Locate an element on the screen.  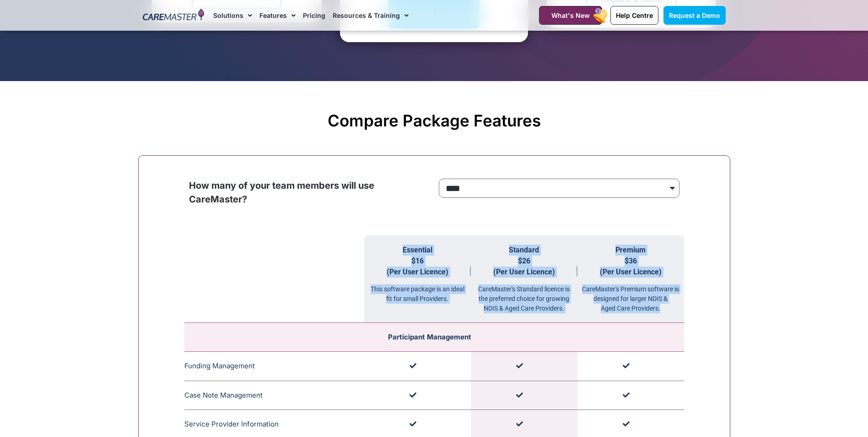
span: $36 (Per User Licence) is located at coordinates (631, 266).